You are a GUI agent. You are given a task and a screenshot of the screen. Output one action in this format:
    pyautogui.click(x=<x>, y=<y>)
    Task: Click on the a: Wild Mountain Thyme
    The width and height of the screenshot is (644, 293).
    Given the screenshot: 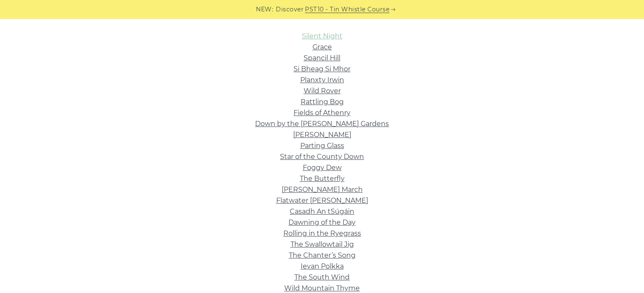 What is the action you would take?
    pyautogui.click(x=322, y=288)
    